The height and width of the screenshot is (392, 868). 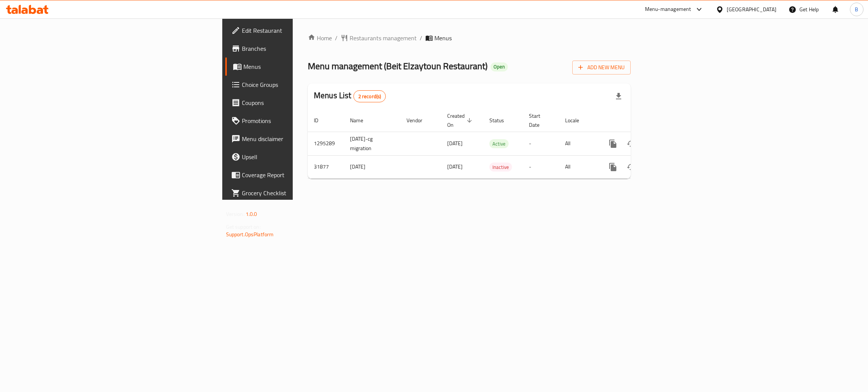 What do you see at coordinates (499, 144) in the screenshot?
I see `span: Active` at bounding box center [499, 144].